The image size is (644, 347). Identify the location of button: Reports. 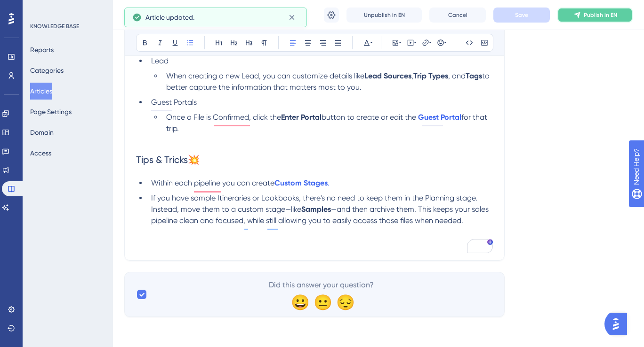
(42, 50).